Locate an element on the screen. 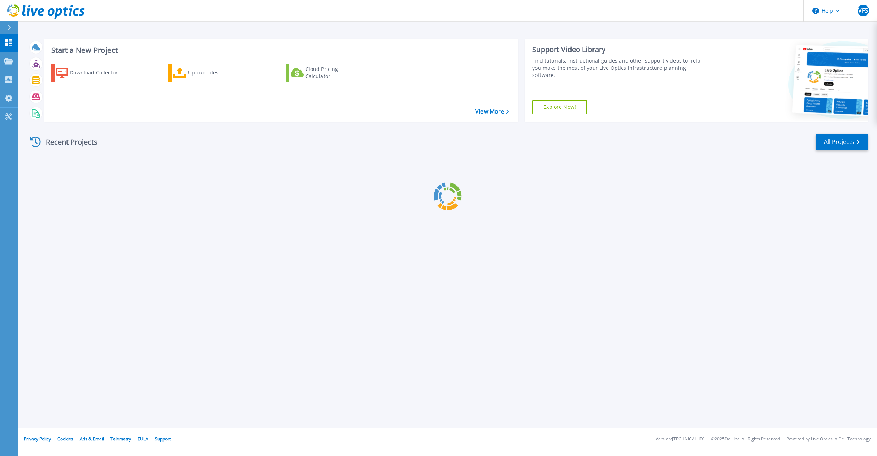  a: Ads & Email is located at coordinates (92, 438).